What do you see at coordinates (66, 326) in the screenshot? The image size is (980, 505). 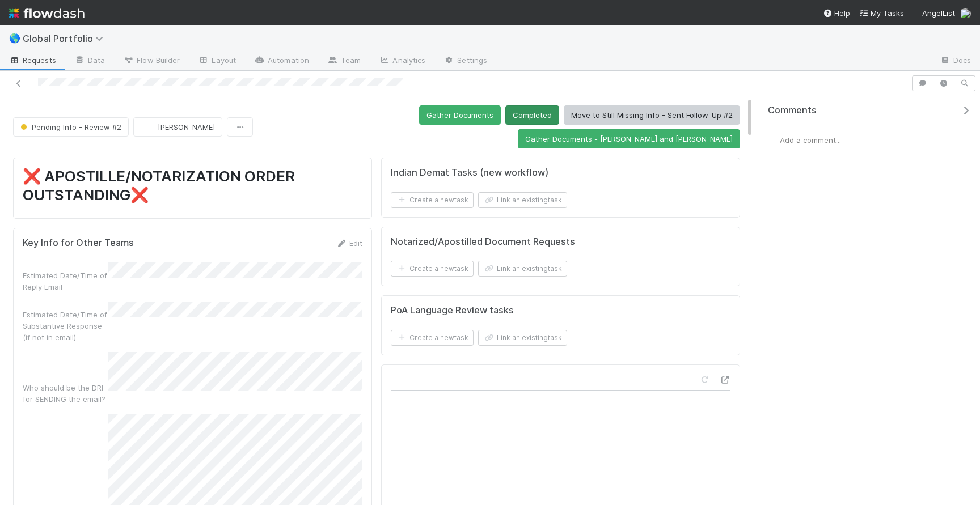 I see `div: Estimated Date/Time of Substantive Response (if not in email)` at bounding box center [66, 326].